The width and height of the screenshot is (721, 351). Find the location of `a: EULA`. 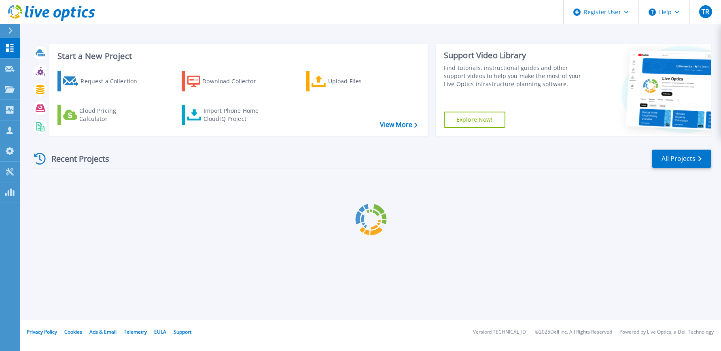

a: EULA is located at coordinates (160, 332).